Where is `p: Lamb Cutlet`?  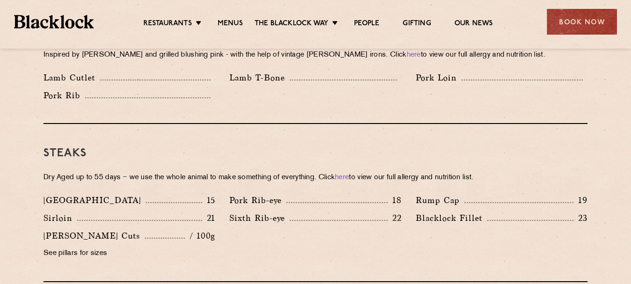
p: Lamb Cutlet is located at coordinates (71, 78).